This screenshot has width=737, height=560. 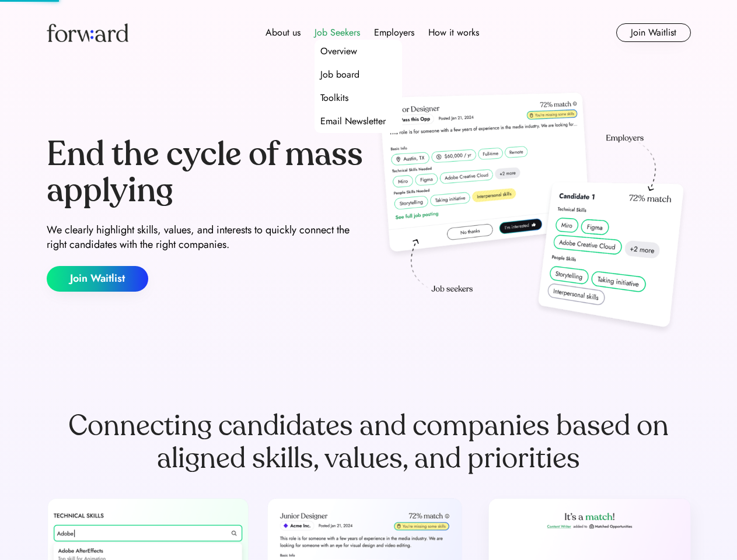 What do you see at coordinates (338, 51) in the screenshot?
I see `div: Overview` at bounding box center [338, 51].